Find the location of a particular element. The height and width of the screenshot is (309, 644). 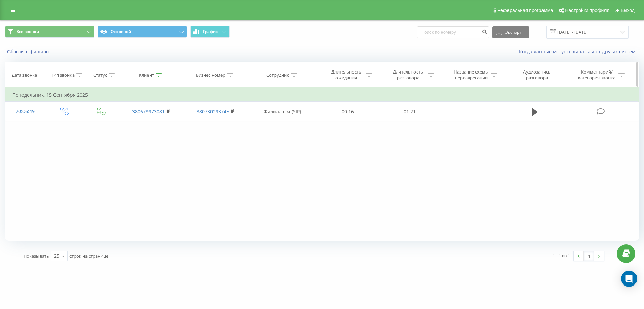

div: 1 - 1 из 1 is located at coordinates (561, 255).